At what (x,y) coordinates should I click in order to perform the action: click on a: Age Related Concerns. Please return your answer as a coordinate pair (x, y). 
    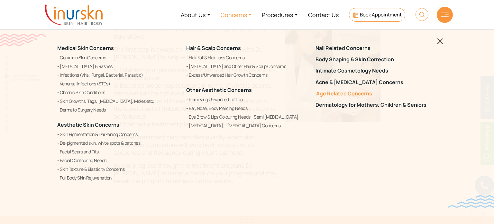
    Looking at the image, I should click on (376, 93).